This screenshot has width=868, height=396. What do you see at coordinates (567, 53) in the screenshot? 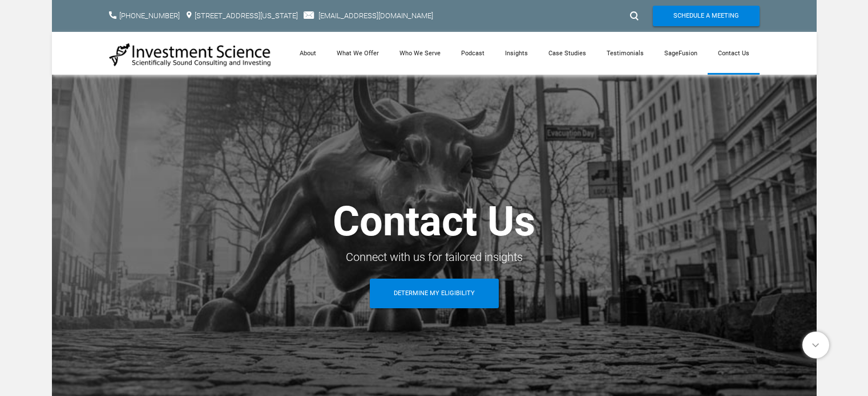
I see `a: Case Studies` at bounding box center [567, 53].